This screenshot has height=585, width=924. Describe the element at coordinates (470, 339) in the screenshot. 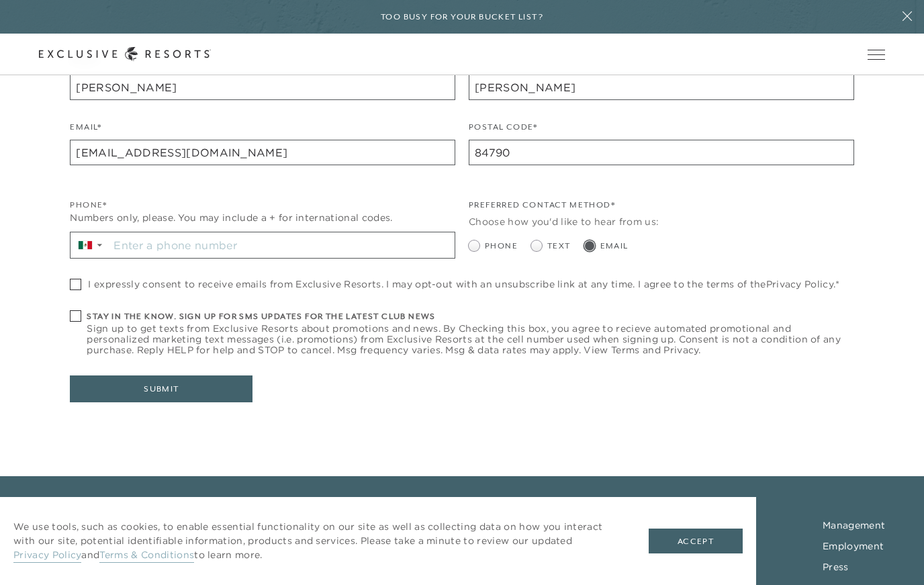

I see `span: Sign up to get texts from Exclusive Resorts about promotions and news. By Checking this box, you ...` at that location.